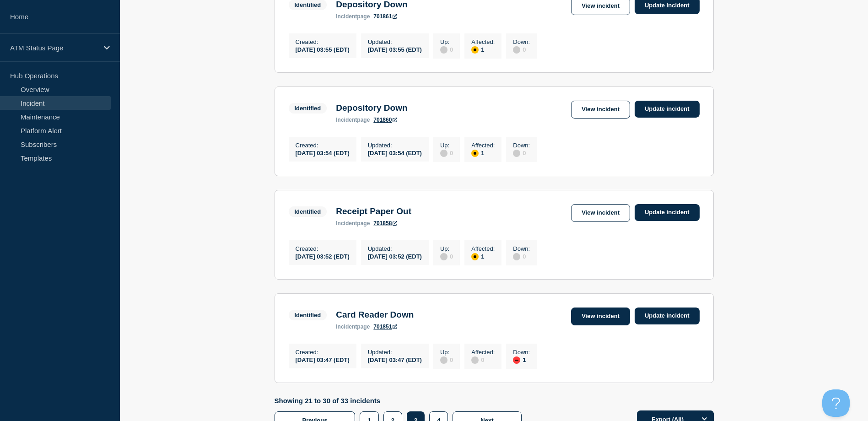 This screenshot has height=421, width=868. What do you see at coordinates (372, 108) in the screenshot?
I see `h3: Depository Down` at bounding box center [372, 108].